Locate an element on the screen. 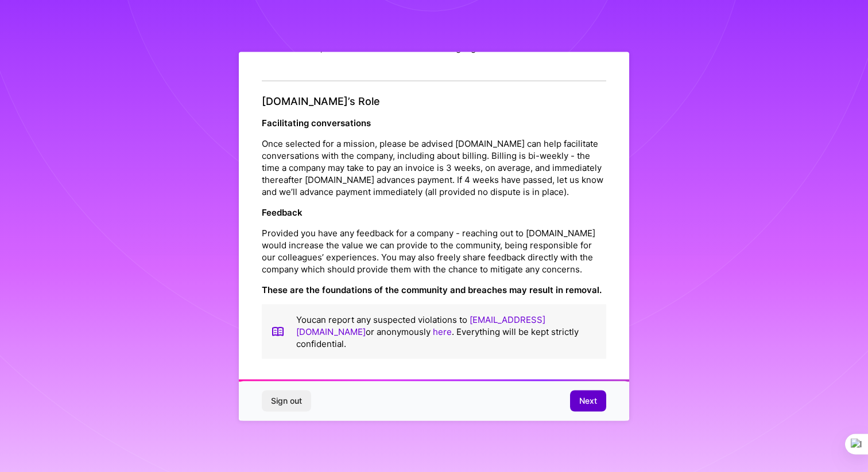  strong: These are the foundations of the community and breaches may result in removal. is located at coordinates (431, 290).